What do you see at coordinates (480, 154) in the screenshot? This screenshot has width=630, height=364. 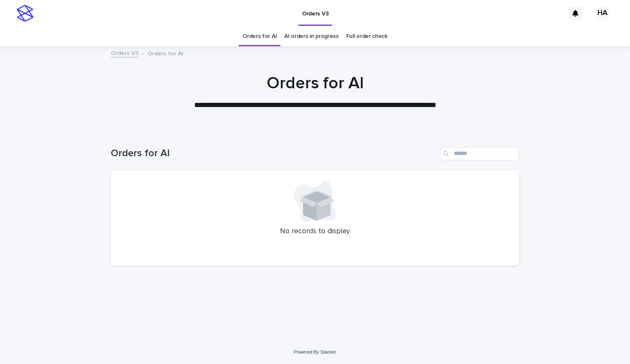 I see `div: Search` at bounding box center [480, 154].